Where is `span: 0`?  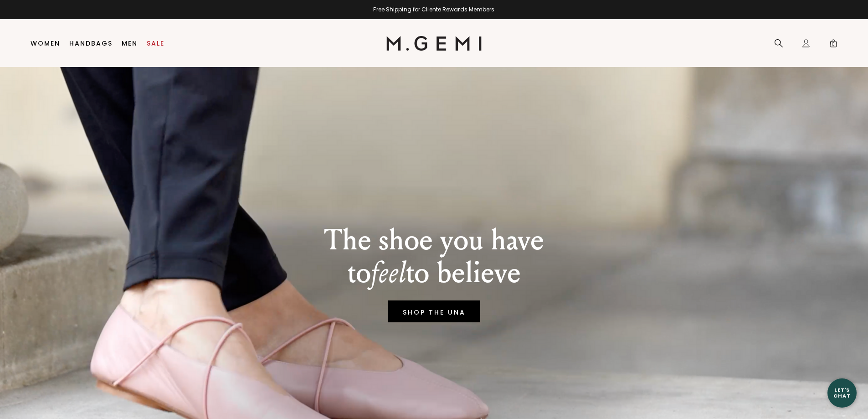
span: 0 is located at coordinates (833, 45).